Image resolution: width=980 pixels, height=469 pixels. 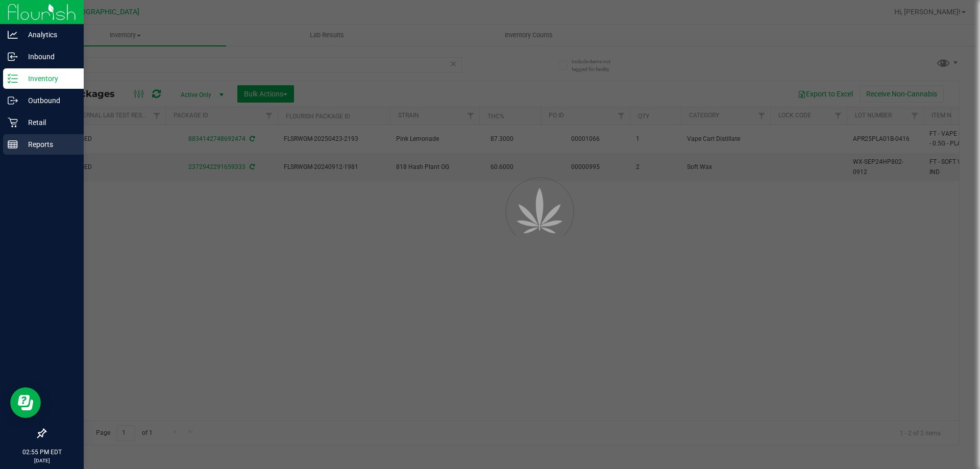 I want to click on p: Inbound, so click(x=48, y=57).